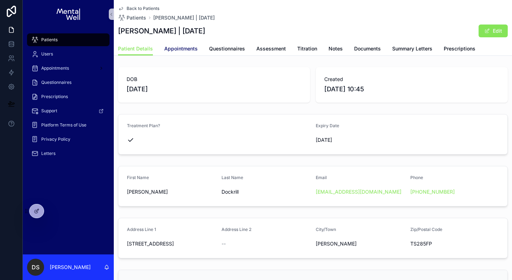 The height and width of the screenshot is (280, 512). What do you see at coordinates (68, 14) in the screenshot?
I see `img: App logo` at bounding box center [68, 14].